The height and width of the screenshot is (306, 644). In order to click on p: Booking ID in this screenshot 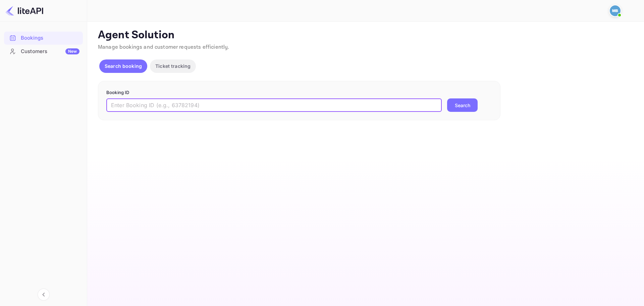, I will do `click(299, 93)`.